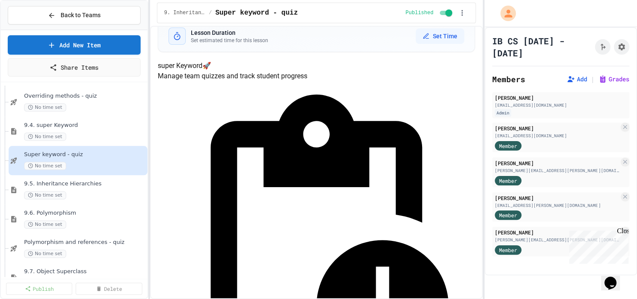 This screenshot has height=299, width=637. I want to click on a: Share Items, so click(74, 67).